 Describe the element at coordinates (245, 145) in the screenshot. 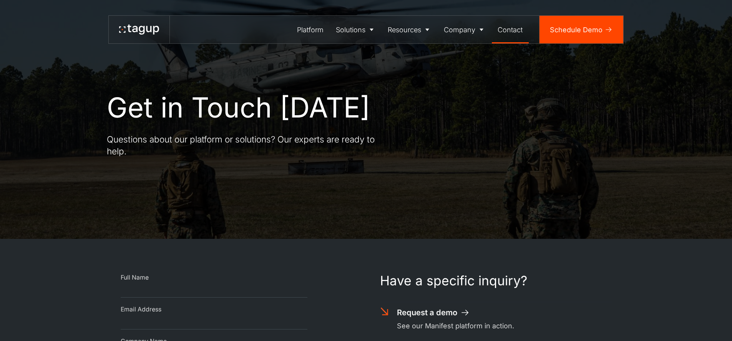

I see `p: Questions about our platform or solutions? Our experts are ready to help.` at that location.